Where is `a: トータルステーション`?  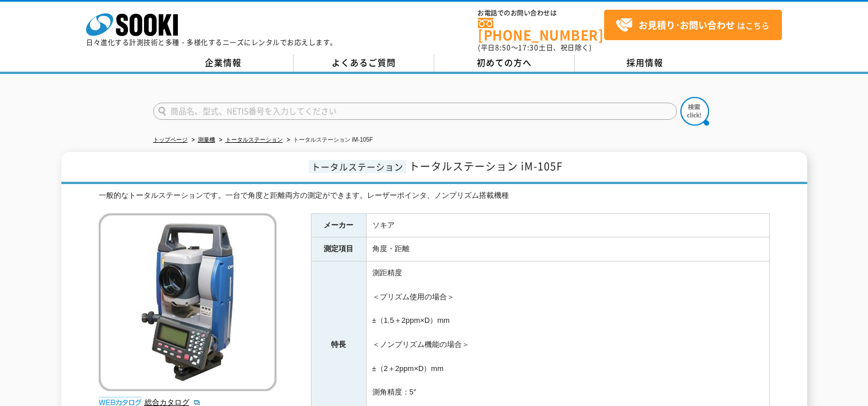
a: トータルステーション is located at coordinates (254, 140).